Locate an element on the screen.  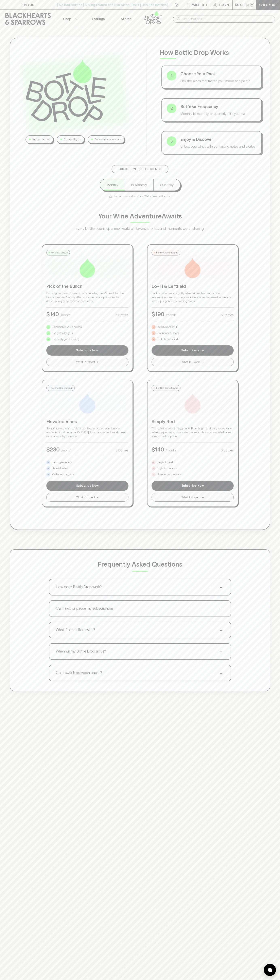
p: Set Your Frequency is located at coordinates (218, 106).